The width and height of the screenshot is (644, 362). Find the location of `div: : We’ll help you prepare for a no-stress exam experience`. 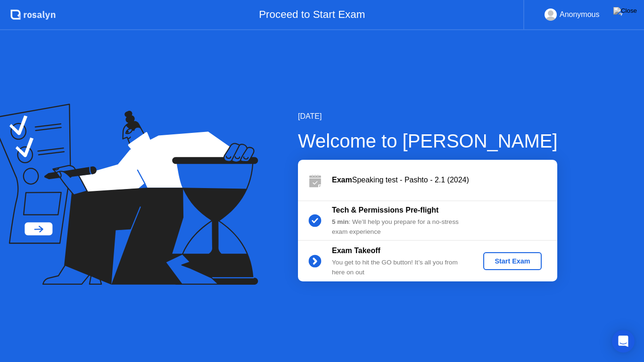

div: : We’ll help you prepare for a no-stress exam experience is located at coordinates (400, 226).